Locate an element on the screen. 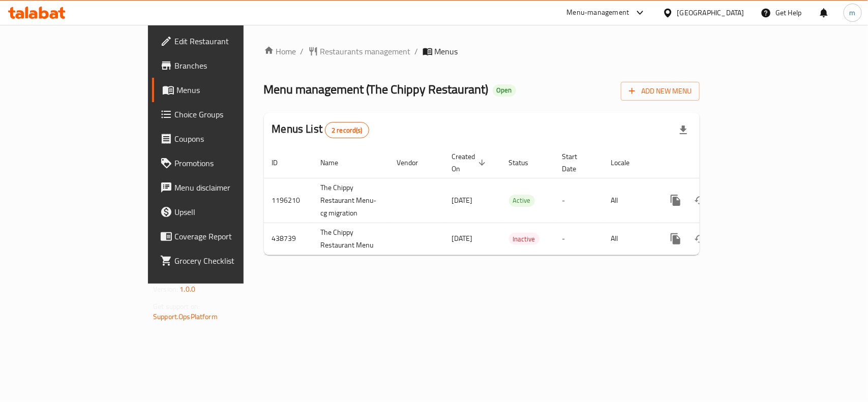  span: Open is located at coordinates (504, 90).